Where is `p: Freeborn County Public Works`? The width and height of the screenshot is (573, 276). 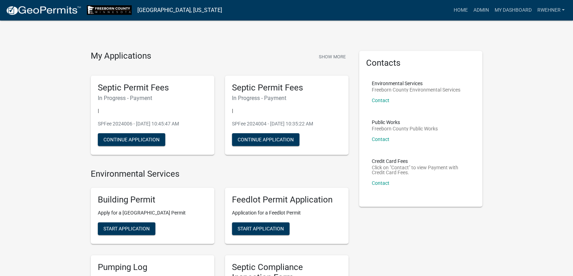
p: Freeborn County Public Works is located at coordinates (405, 129).